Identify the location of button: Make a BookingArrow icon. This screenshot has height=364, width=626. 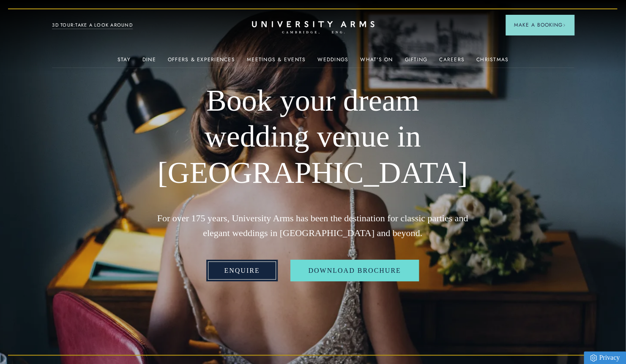
(540, 25).